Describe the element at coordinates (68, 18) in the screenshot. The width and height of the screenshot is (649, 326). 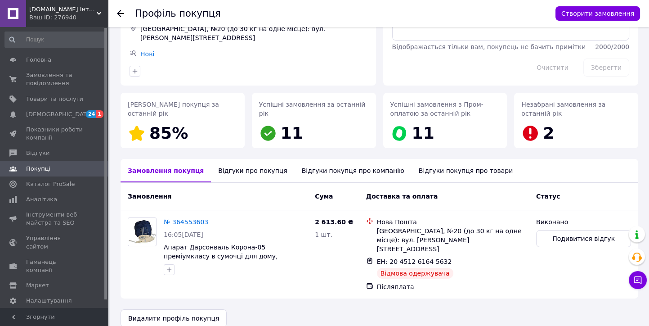
I see `div: Ваш ID: 276940` at that location.